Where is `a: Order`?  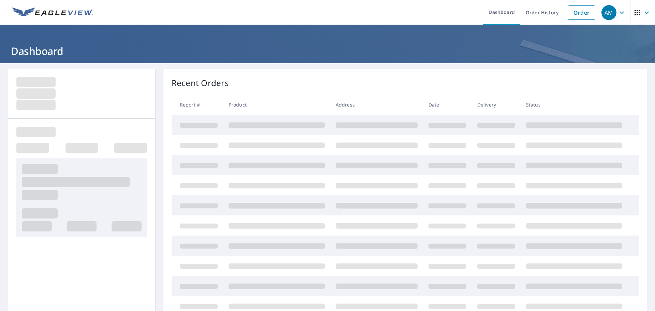
a: Order is located at coordinates (581, 13).